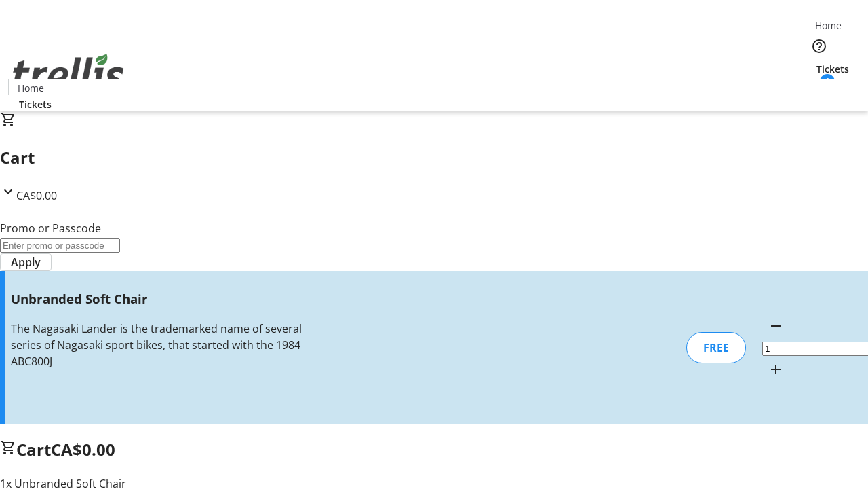 This screenshot has height=489, width=868. What do you see at coordinates (26, 262) in the screenshot?
I see `span: Apply` at bounding box center [26, 262].